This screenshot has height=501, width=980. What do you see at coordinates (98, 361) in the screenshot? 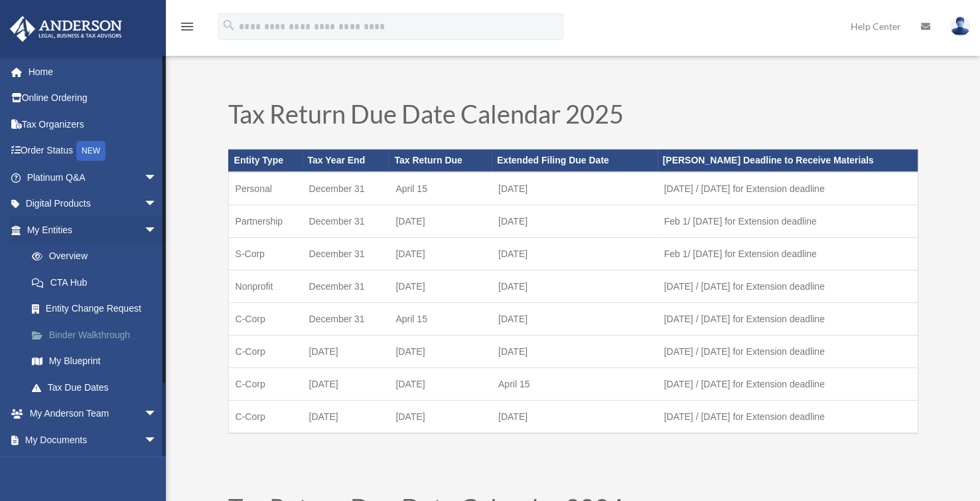
I see `a: My Blueprint` at bounding box center [98, 361].